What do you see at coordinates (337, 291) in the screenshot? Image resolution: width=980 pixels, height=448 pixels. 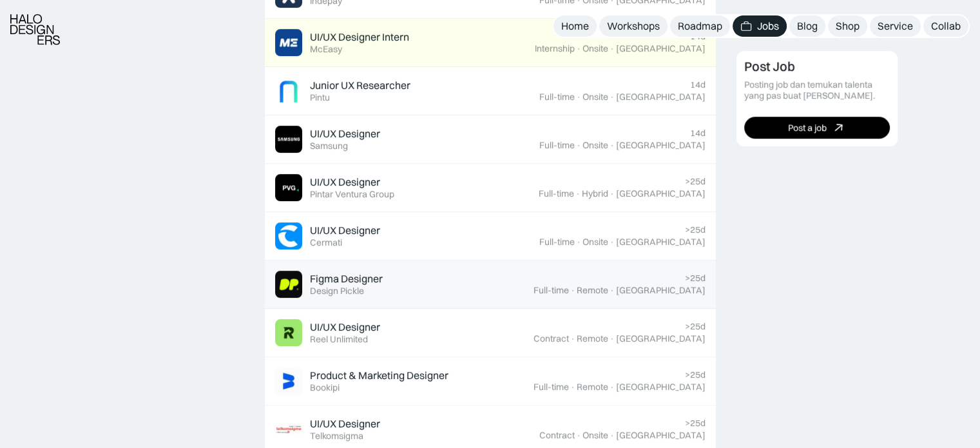 I see `div: Design Pickle` at bounding box center [337, 291].